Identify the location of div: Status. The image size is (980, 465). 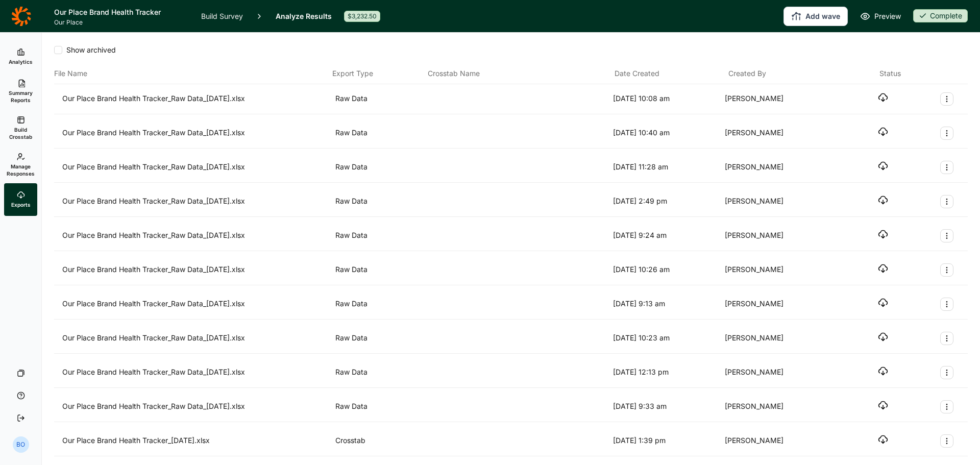
(890, 74).